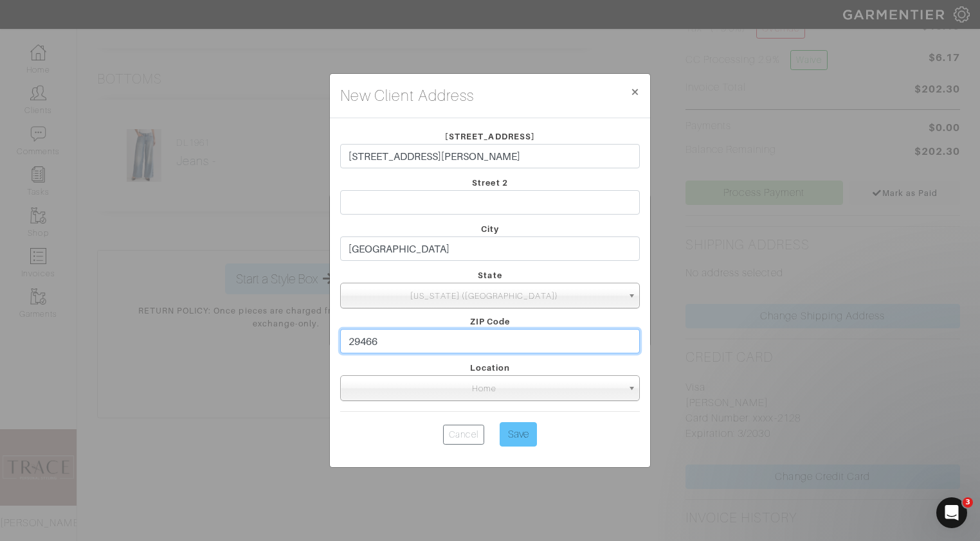 The width and height of the screenshot is (980, 541). Describe the element at coordinates (489, 275) in the screenshot. I see `span: State` at that location.